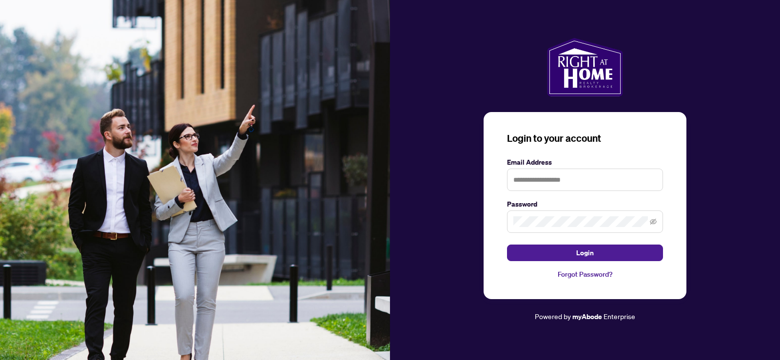 This screenshot has width=780, height=360. Describe the element at coordinates (585, 253) in the screenshot. I see `span: Login` at that location.